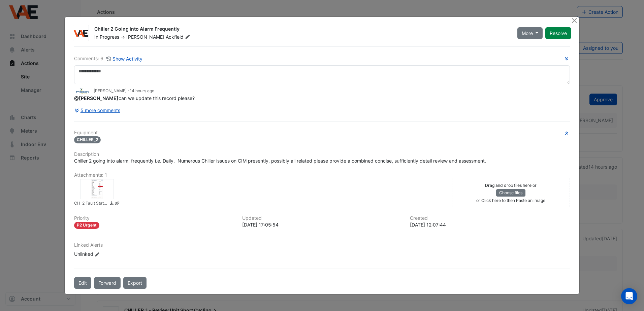  I want to click on span: Chiller 2 going into alarm, frequently i.e. Daily. Numerous Chiller issues on CIM presently, poss..., so click(280, 161).